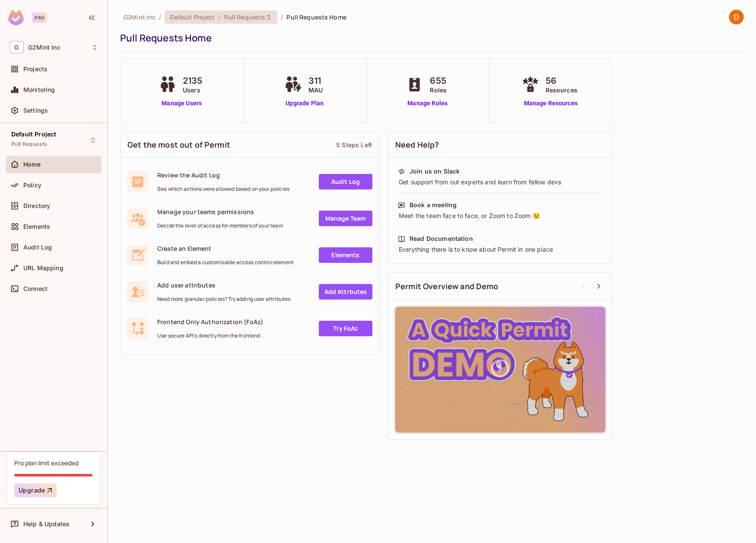 Image resolution: width=756 pixels, height=543 pixels. I want to click on span: Need more granular policies? Try adding user attributes, so click(224, 299).